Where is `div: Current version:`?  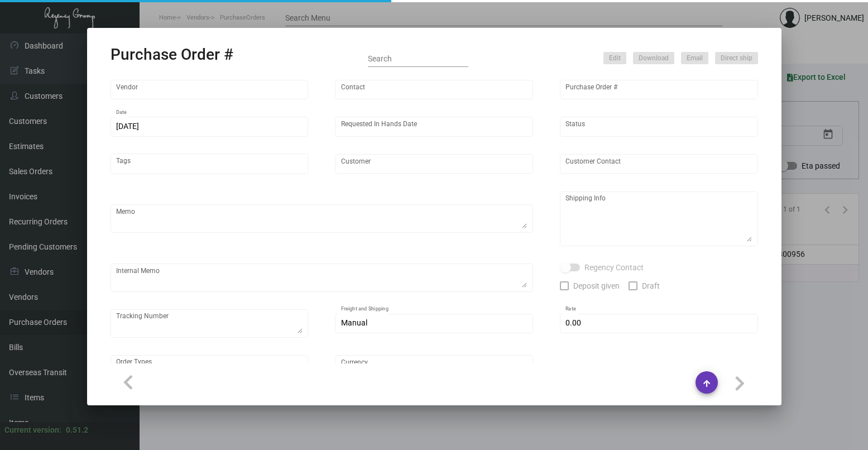
div: Current version: is located at coordinates (33, 430).